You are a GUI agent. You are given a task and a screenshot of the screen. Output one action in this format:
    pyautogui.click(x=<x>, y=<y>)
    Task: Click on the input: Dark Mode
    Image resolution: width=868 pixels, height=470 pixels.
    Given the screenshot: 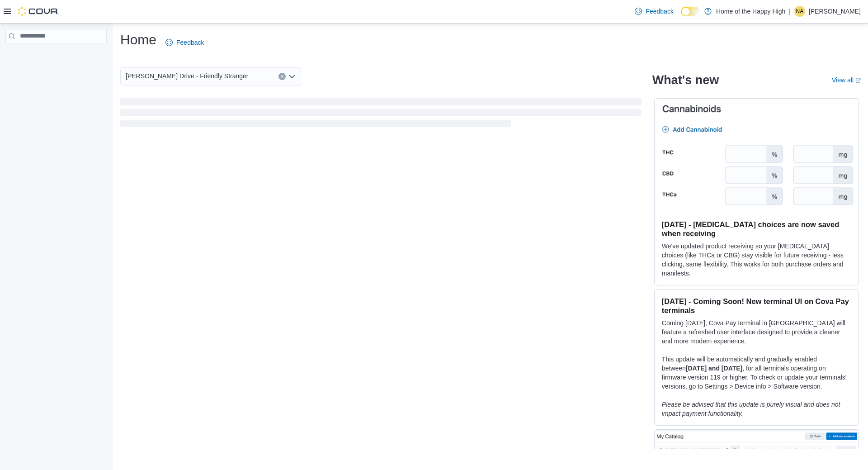 What is the action you would take?
    pyautogui.click(x=691, y=12)
    